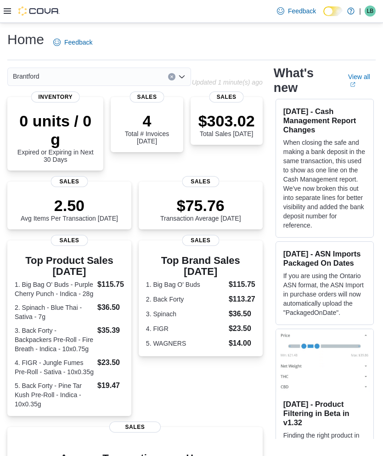 This screenshot has width=383, height=456. Describe the element at coordinates (333, 11) in the screenshot. I see `input: Dark Mode` at that location.